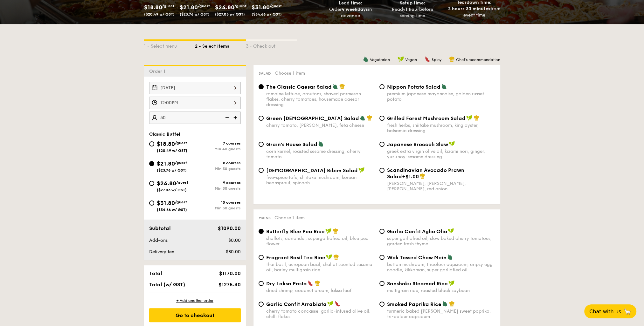  I want to click on input: Number of guests, so click(195, 117).